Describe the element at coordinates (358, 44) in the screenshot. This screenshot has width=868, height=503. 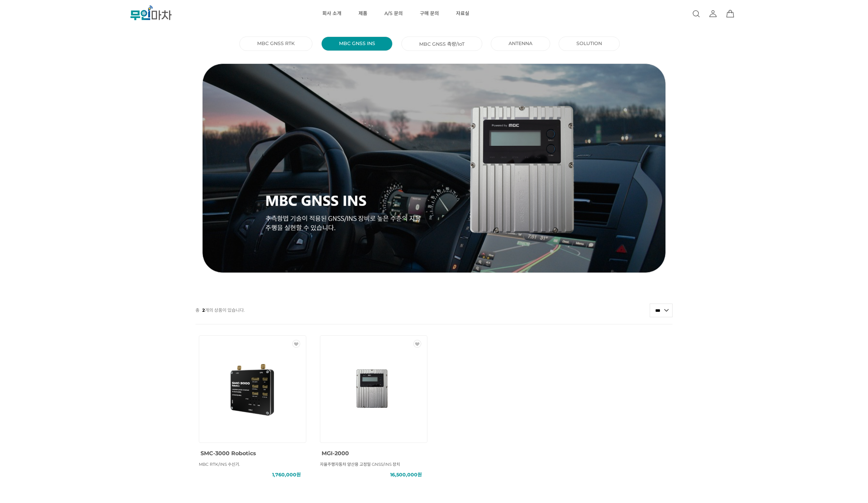
I see `a: MBC GNSS INS` at that location.